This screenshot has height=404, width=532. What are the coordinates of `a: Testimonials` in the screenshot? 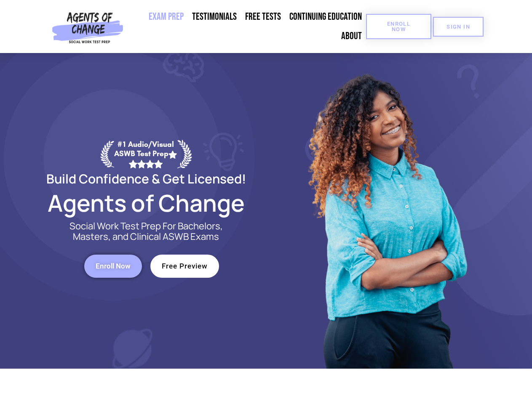 It's located at (214, 17).